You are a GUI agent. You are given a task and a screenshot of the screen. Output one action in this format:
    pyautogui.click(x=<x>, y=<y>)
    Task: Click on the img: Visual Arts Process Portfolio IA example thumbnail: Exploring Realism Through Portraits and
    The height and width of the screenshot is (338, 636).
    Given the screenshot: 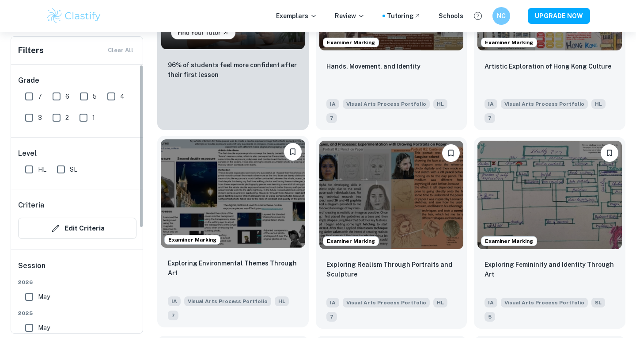 What is the action you would take?
    pyautogui.click(x=392, y=194)
    